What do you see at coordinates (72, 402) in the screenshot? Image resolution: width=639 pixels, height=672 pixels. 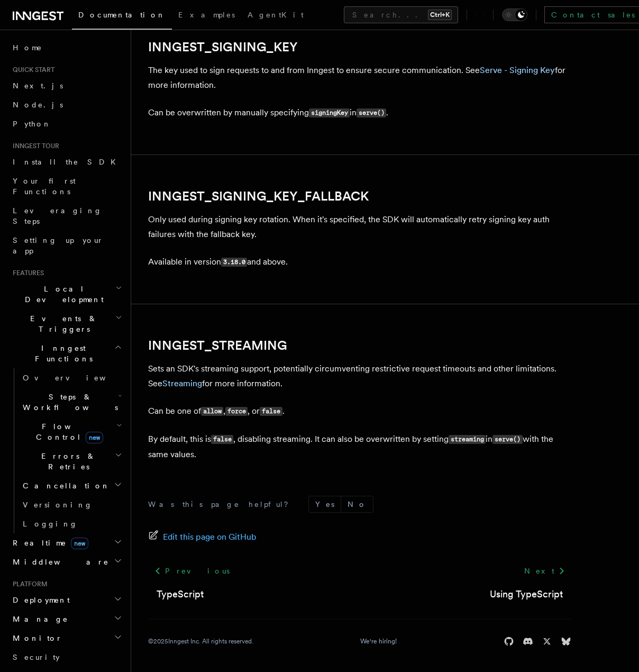 I see `button: Steps & Workflows` at bounding box center [72, 402].